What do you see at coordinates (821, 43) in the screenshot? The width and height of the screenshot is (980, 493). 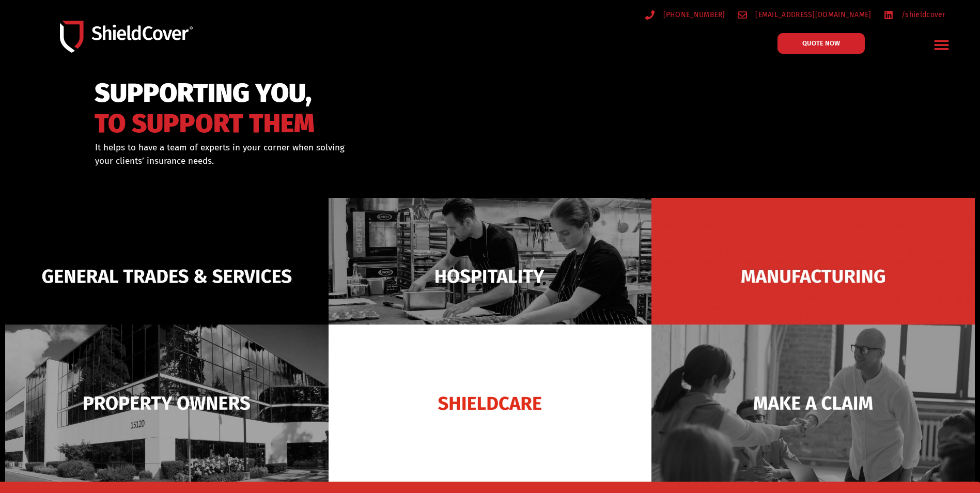 I see `span: QUOTE NOW` at bounding box center [821, 43].